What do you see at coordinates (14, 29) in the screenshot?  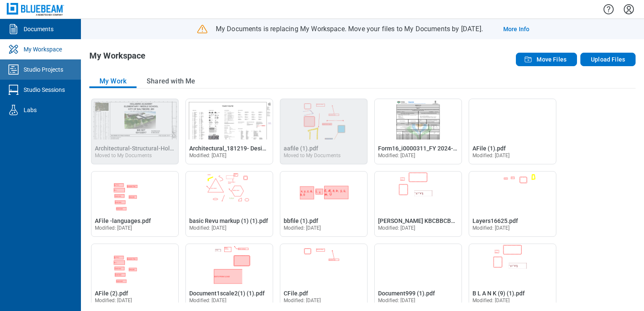 I see `svg: Documents` at bounding box center [14, 29].